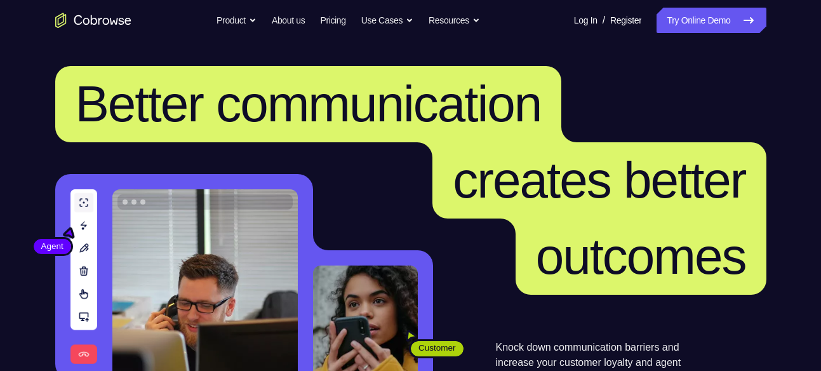 This screenshot has height=371, width=821. I want to click on span: Better communication, so click(309, 104).